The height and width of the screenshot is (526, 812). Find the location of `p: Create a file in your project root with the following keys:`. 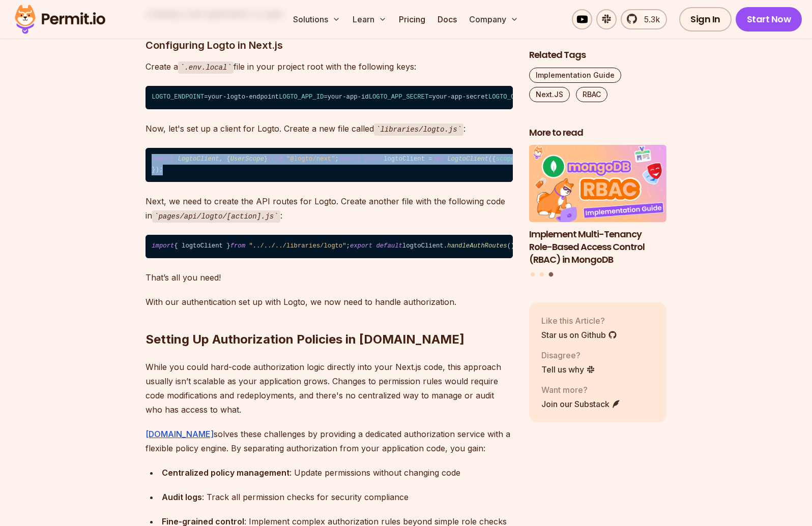

p: Create a file in your project root with the following keys: is located at coordinates (329, 66).